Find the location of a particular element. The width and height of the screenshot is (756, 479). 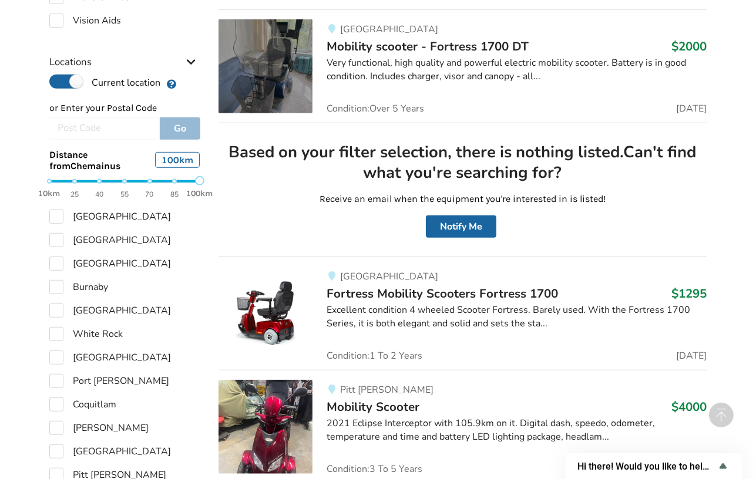

span: 25 is located at coordinates (75, 194).